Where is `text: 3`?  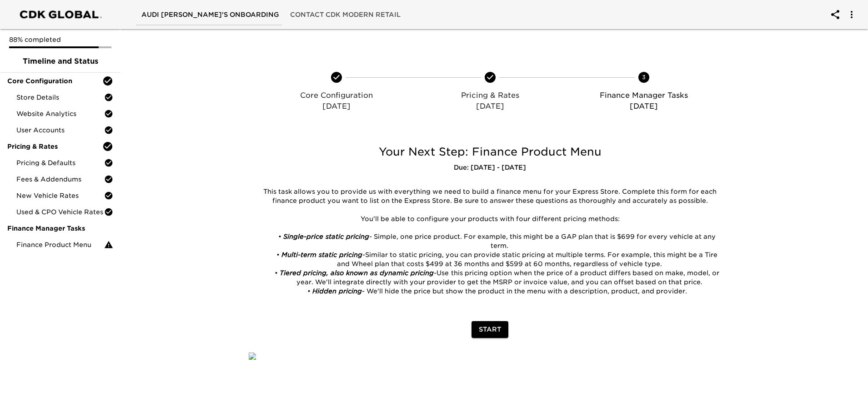 text: 3 is located at coordinates (644, 77).